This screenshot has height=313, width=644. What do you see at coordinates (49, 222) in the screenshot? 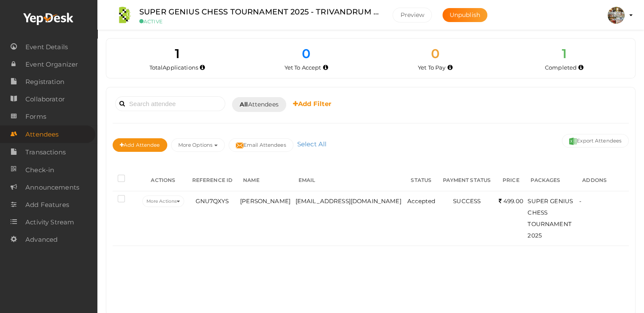
I see `span: Activity Stream` at bounding box center [49, 222].